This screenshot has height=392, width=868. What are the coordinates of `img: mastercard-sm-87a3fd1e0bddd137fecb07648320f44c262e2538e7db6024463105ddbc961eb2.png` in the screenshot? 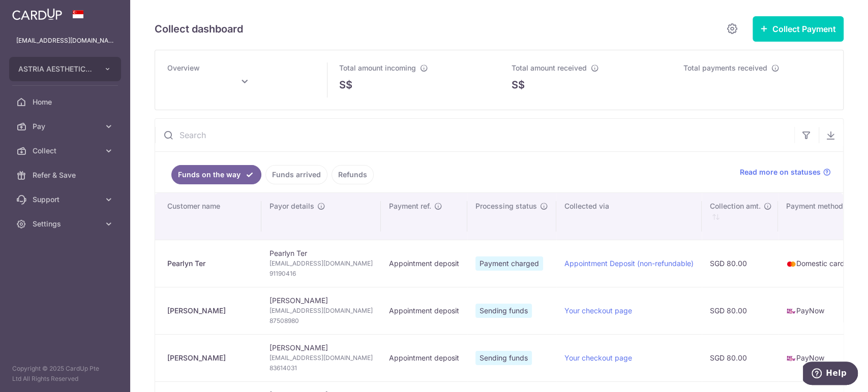 It's located at (791, 264).